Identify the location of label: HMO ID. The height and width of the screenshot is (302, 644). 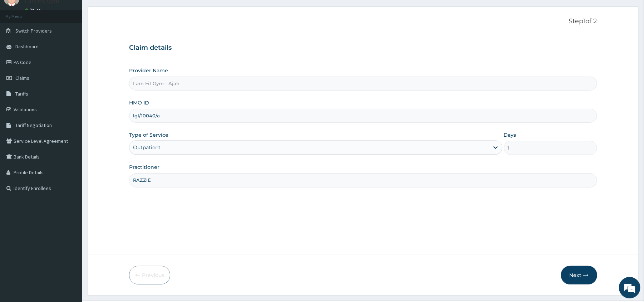
(139, 103).